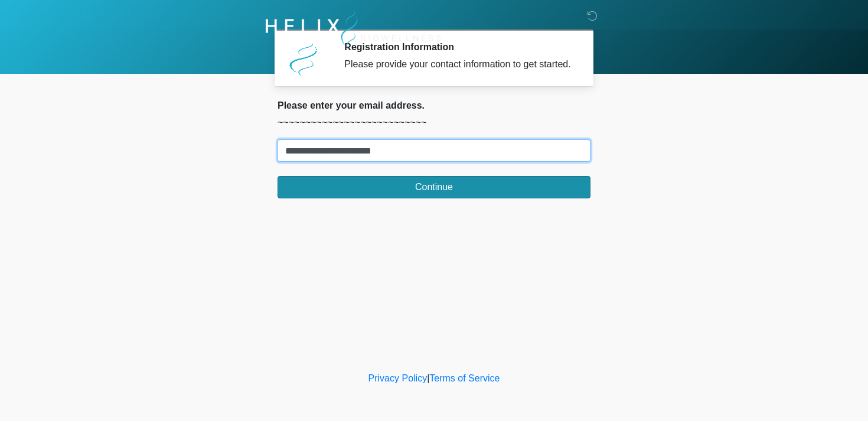 The width and height of the screenshot is (868, 421). Describe the element at coordinates (464, 378) in the screenshot. I see `a: Terms of Service` at that location.